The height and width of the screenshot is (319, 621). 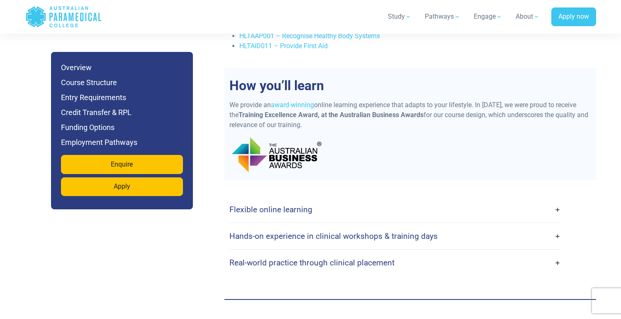 I want to click on a: Hands-on experience in clinical workshops & training days, so click(x=395, y=236).